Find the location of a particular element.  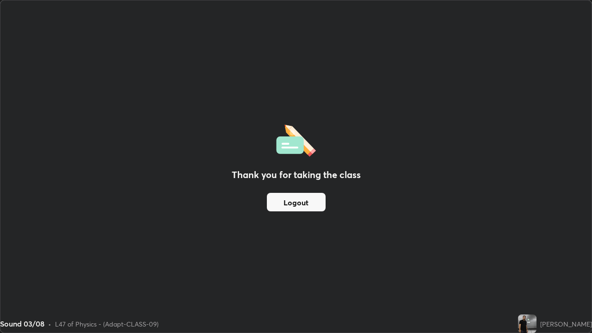

button: Logout is located at coordinates (296, 202).